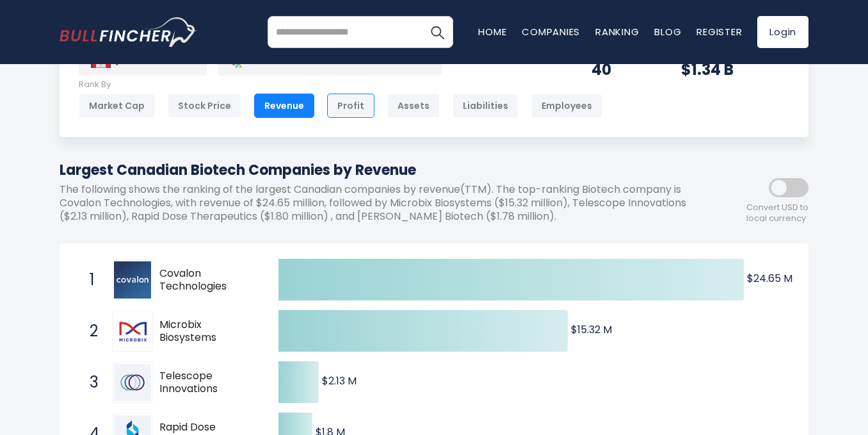 The image size is (868, 435). What do you see at coordinates (128, 32) in the screenshot?
I see `img: bullfincher logo` at bounding box center [128, 32].